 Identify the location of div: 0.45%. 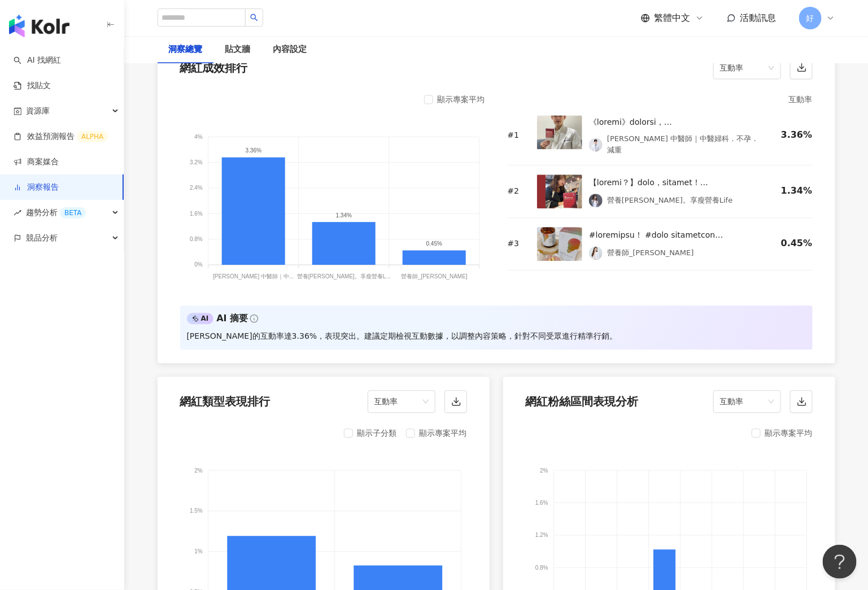
(792, 243).